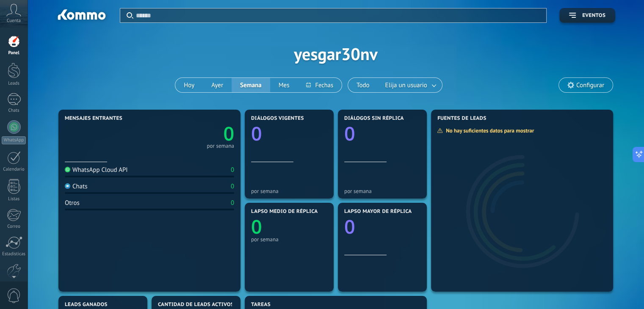 This screenshot has height=309, width=644. What do you see at coordinates (14, 169) in the screenshot?
I see `div: Calendario` at bounding box center [14, 169].